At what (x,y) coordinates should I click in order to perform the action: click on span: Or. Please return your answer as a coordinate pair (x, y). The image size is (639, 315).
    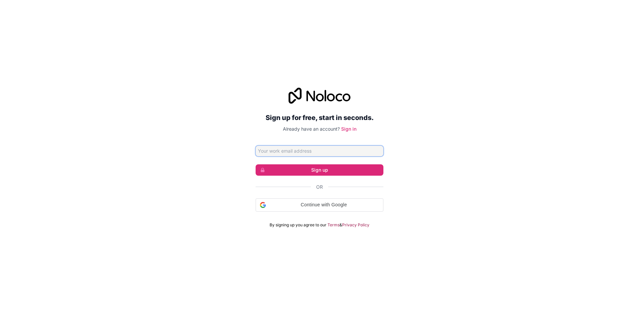
    Looking at the image, I should click on (320, 187).